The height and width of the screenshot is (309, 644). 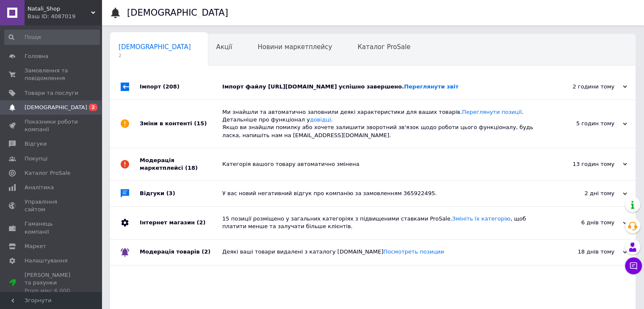 I want to click on span: Natali_Shop, so click(x=59, y=9).